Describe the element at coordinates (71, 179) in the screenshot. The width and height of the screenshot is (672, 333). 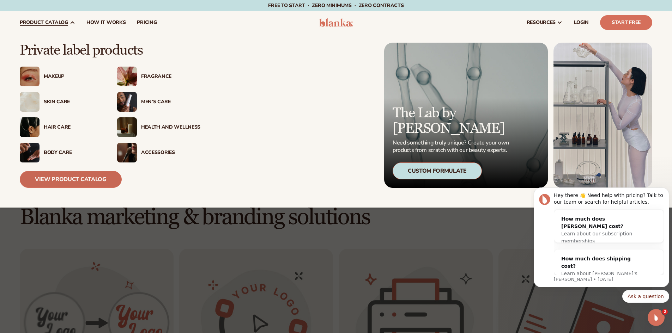
I see `a: View Product Catalog` at that location.